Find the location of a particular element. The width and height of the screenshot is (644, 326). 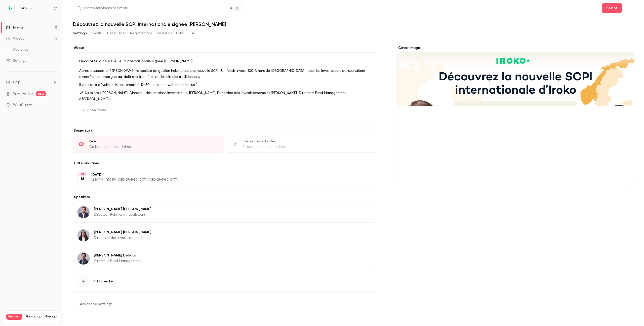

div: Pre-recorded videoStream at scheduled time is located at coordinates (302, 144).